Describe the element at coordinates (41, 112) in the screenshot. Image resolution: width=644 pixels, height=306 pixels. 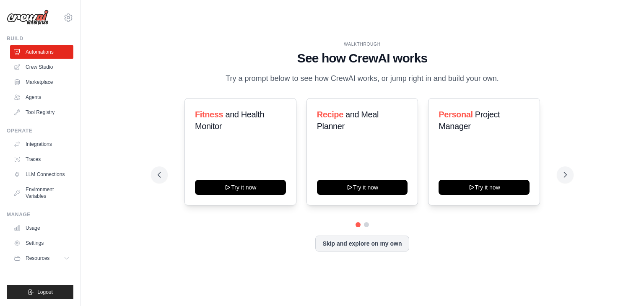
I see `a: Tool Registry` at that location.